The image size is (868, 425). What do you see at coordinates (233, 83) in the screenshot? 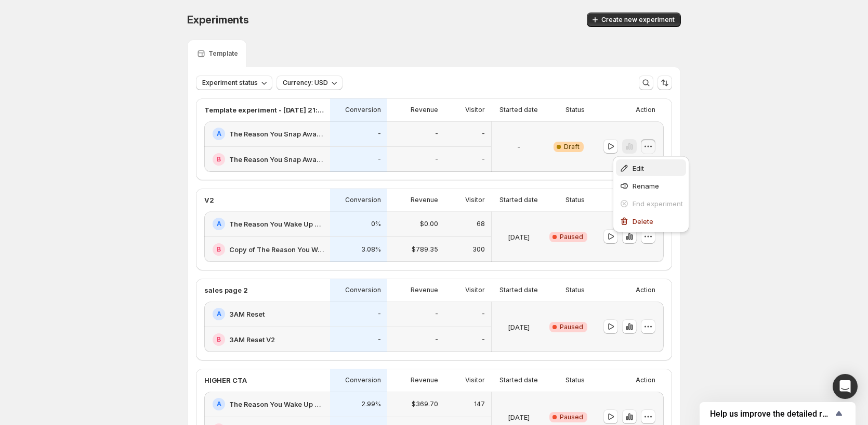
I see `button: Experiment status` at bounding box center [233, 83].